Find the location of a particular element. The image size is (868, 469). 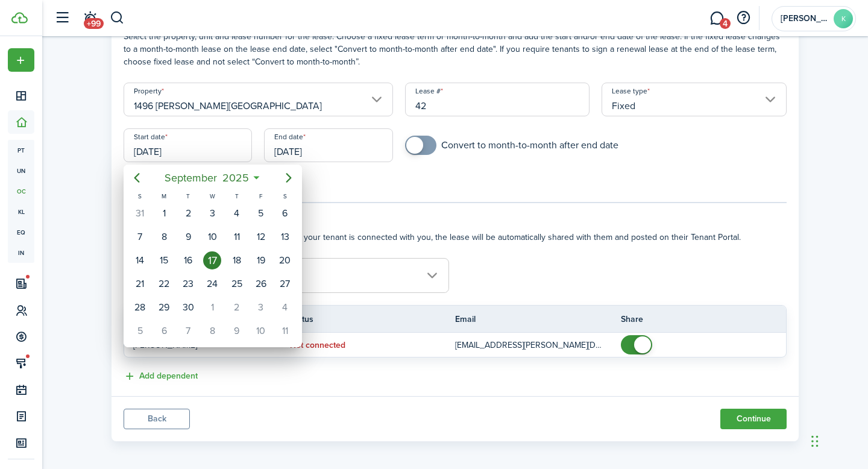

mbsc-button: September2025 is located at coordinates (206, 178).